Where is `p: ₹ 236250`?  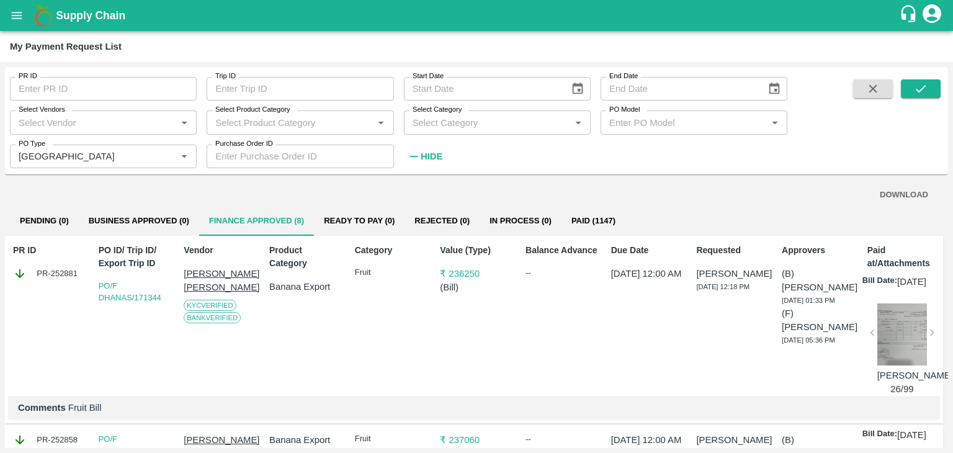 p: ₹ 236250 is located at coordinates (476, 274).